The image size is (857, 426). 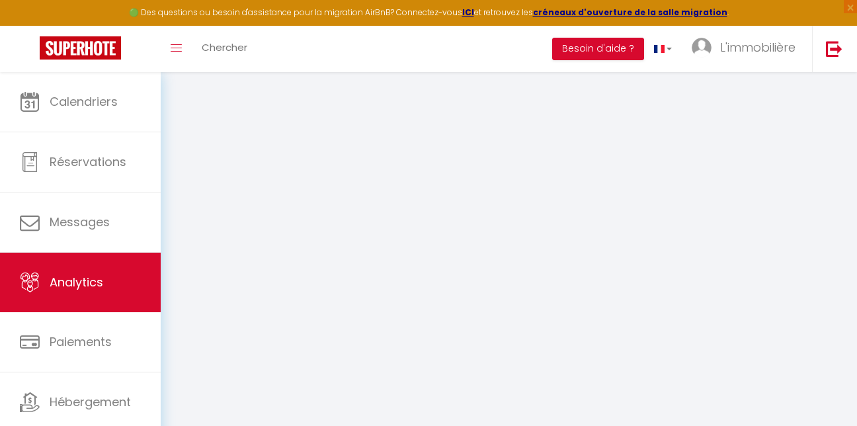 What do you see at coordinates (81, 341) in the screenshot?
I see `span: Paiements` at bounding box center [81, 341].